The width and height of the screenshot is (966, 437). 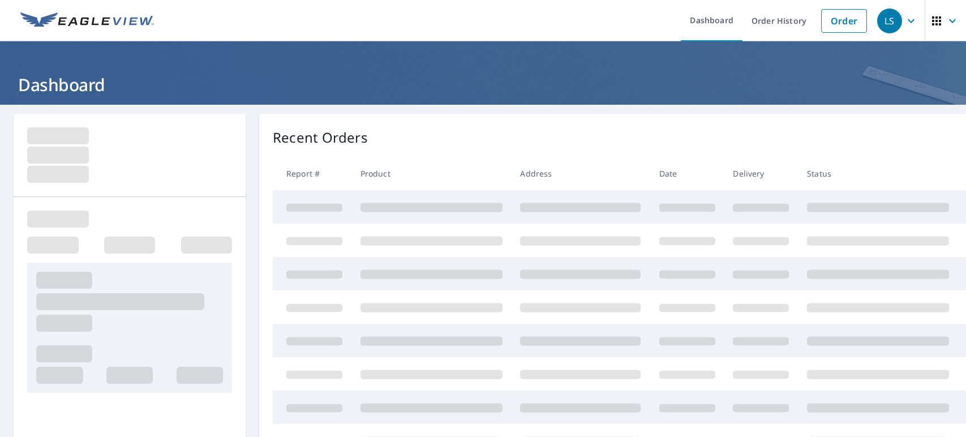 What do you see at coordinates (431, 173) in the screenshot?
I see `th: Product` at bounding box center [431, 173].